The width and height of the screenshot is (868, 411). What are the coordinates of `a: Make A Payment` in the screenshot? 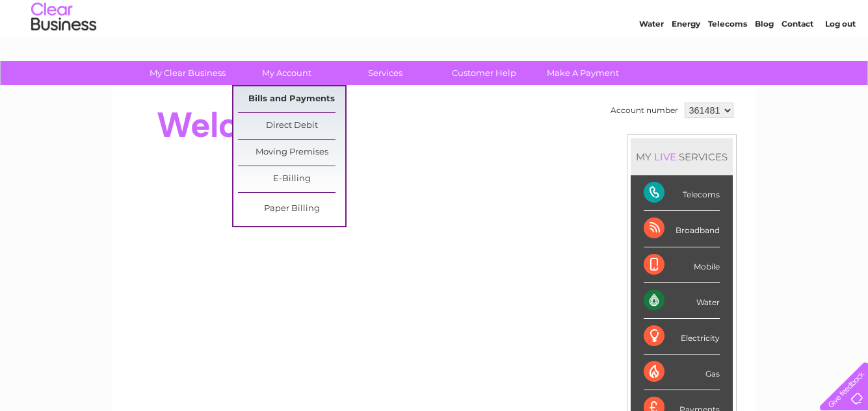 It's located at (582, 73).